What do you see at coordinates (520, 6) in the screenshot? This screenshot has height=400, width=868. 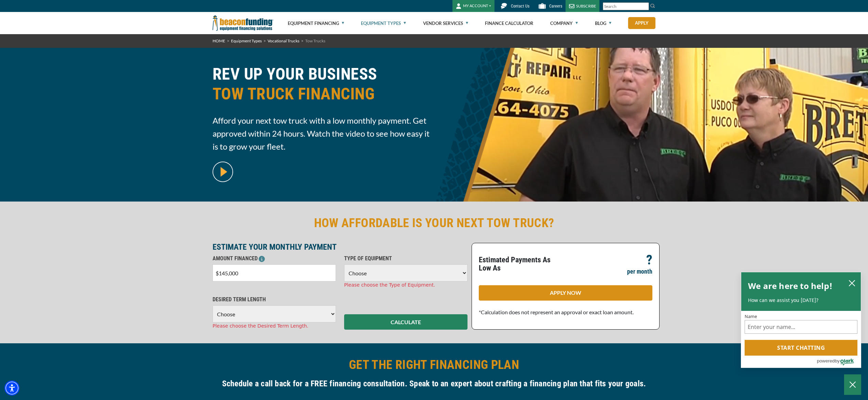 I see `span: Contact Us` at bounding box center [520, 6].